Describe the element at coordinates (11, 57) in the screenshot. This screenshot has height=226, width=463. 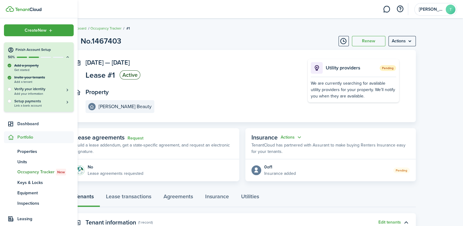
I see `p: 50%` at that location.